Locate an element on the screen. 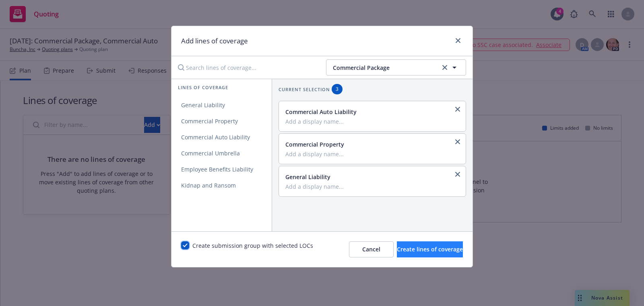 The height and width of the screenshot is (306, 644). span: Lines of coverage is located at coordinates (203, 87).